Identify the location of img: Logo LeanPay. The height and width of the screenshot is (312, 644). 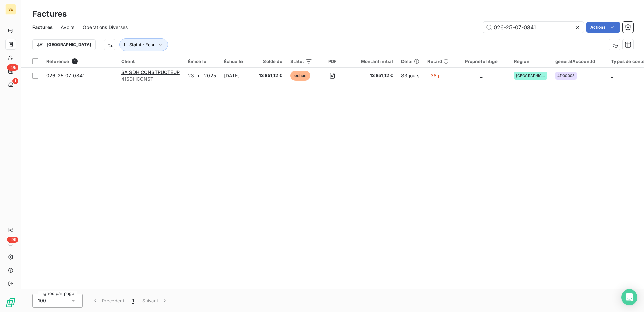
(11, 302).